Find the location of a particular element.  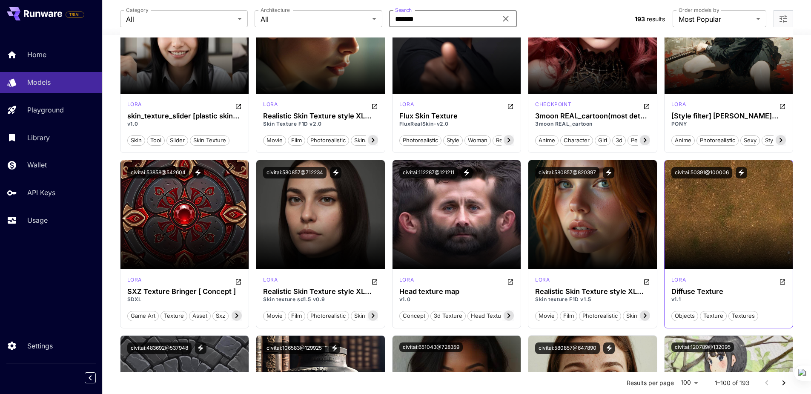

button: civitai:580857@647890 is located at coordinates (568, 348).